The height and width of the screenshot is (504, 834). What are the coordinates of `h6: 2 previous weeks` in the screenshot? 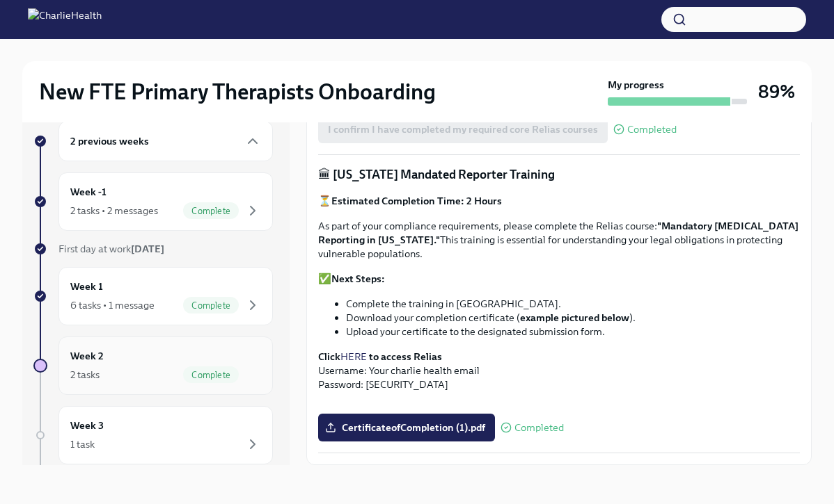 It's located at (110, 141).